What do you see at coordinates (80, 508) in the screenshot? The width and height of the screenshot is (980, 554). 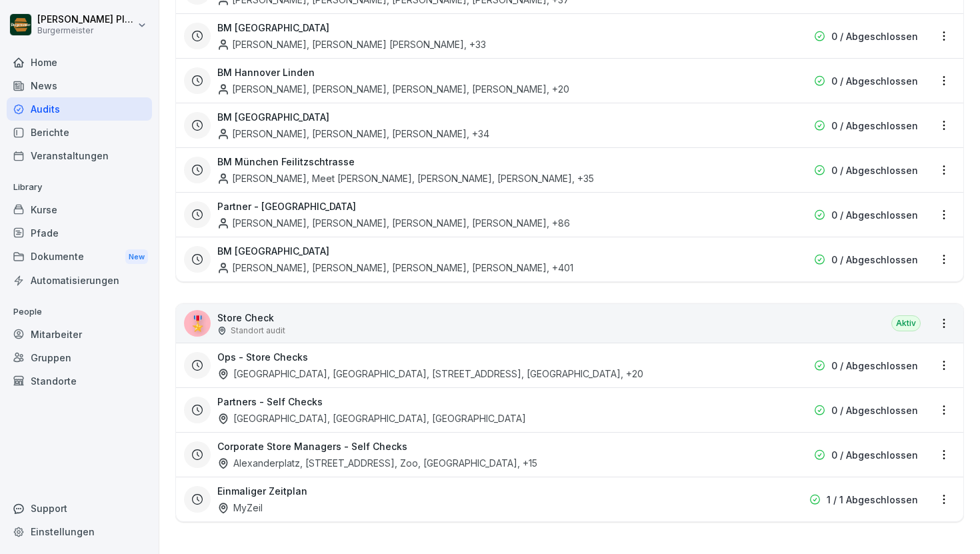 I see `div: Support` at bounding box center [80, 508].